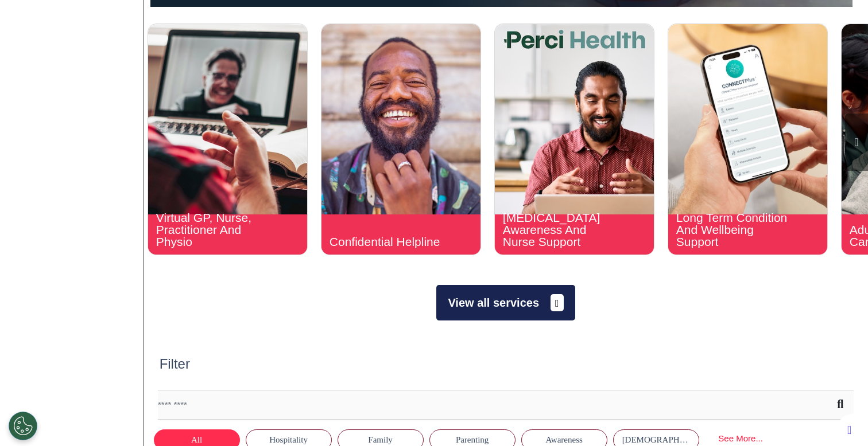  I want to click on div: Long Term Condition And Wellbeing Support, so click(732, 230).